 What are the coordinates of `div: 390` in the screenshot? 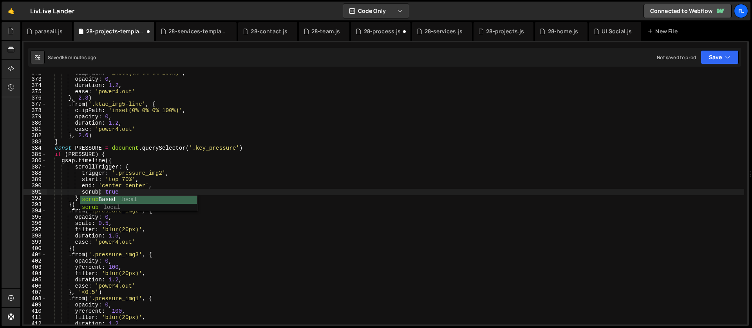 It's located at (35, 186).